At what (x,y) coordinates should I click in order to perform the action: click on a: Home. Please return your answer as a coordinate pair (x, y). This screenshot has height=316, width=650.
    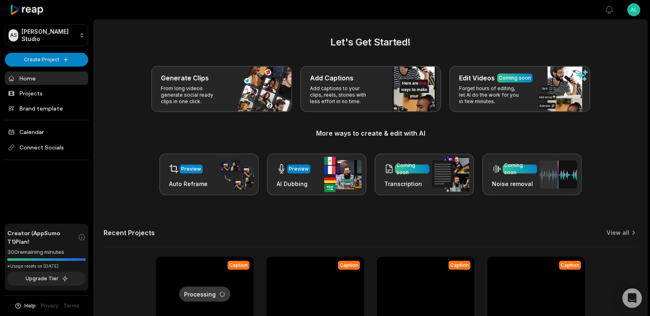
    Looking at the image, I should click on (46, 78).